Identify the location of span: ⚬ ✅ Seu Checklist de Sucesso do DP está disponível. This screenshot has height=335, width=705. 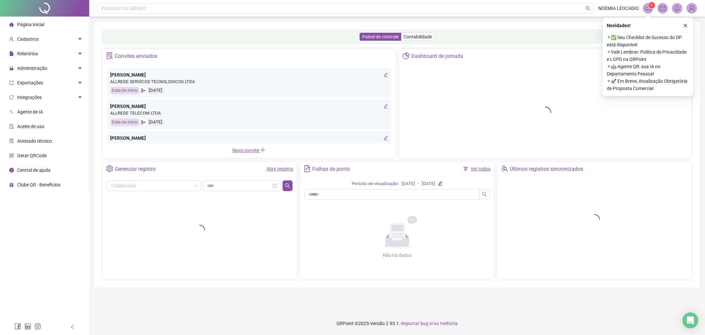
(648, 41).